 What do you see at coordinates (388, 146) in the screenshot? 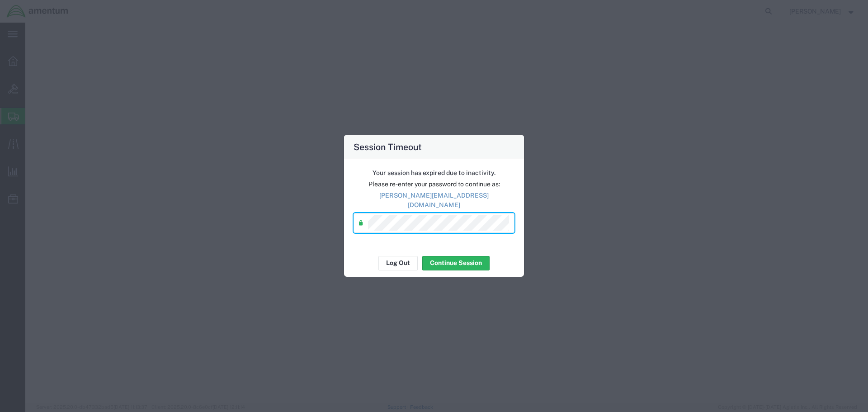
I see `h4: Session Timeout` at bounding box center [388, 146].